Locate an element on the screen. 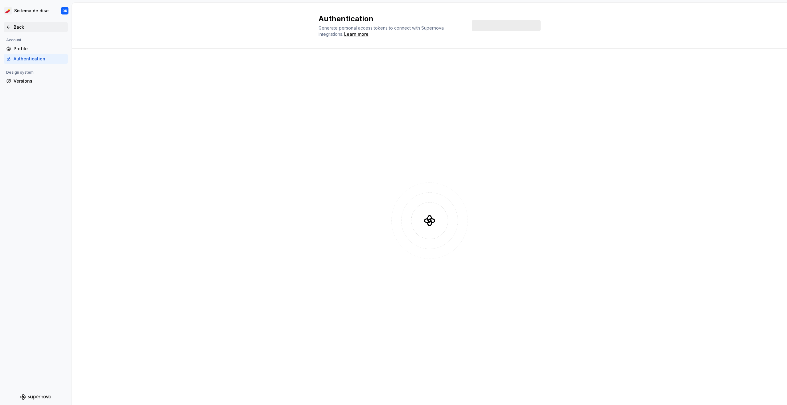  div: Versions is located at coordinates (39, 81).